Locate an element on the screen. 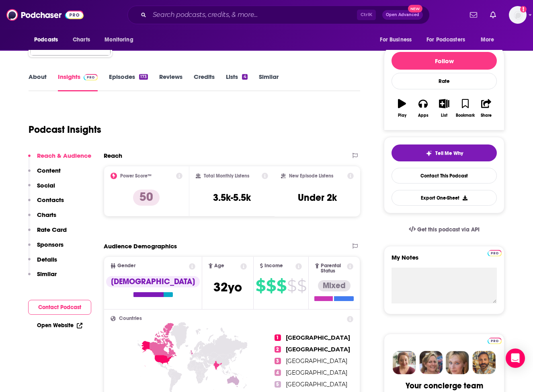  span: Countries is located at coordinates (131, 318).